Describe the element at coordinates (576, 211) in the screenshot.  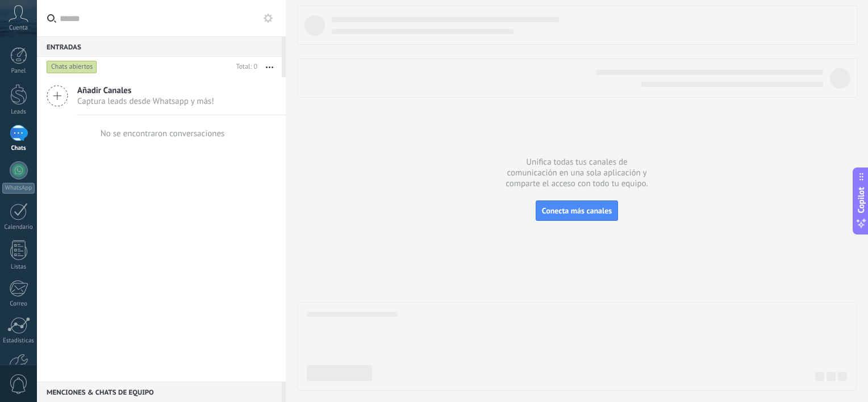
I see `button: Conecta más canales` at that location.